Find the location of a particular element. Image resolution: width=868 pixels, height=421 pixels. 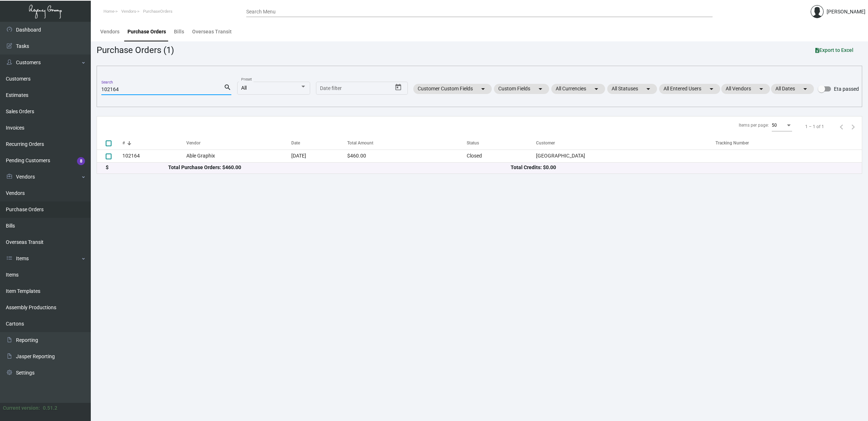

td: 102164 is located at coordinates (154, 156).